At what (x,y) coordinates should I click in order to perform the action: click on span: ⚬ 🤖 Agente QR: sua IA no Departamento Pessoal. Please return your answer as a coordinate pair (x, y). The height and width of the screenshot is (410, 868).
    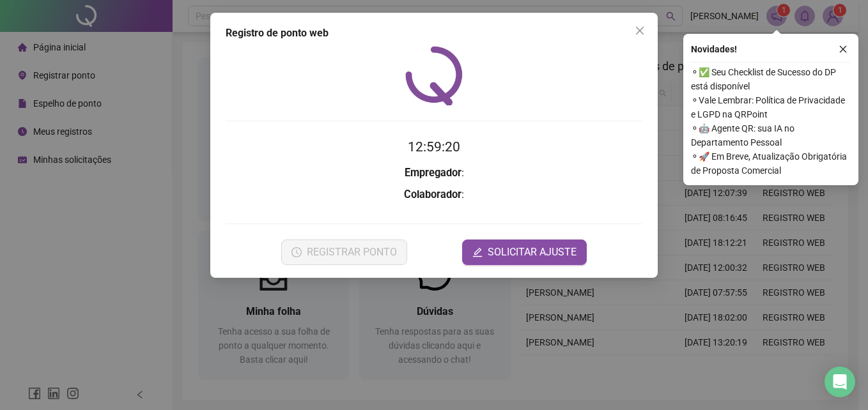
    Looking at the image, I should click on (771, 136).